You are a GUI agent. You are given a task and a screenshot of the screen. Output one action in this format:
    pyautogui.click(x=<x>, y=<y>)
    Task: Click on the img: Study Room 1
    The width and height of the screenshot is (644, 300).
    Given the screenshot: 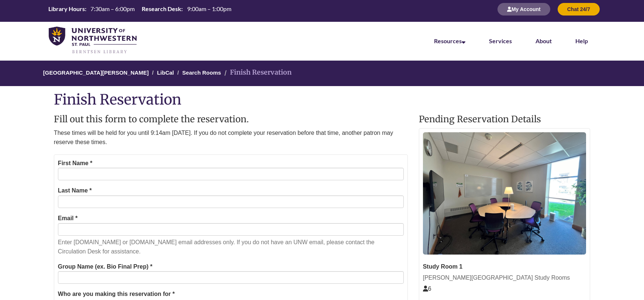 What is the action you would take?
    pyautogui.click(x=505, y=193)
    